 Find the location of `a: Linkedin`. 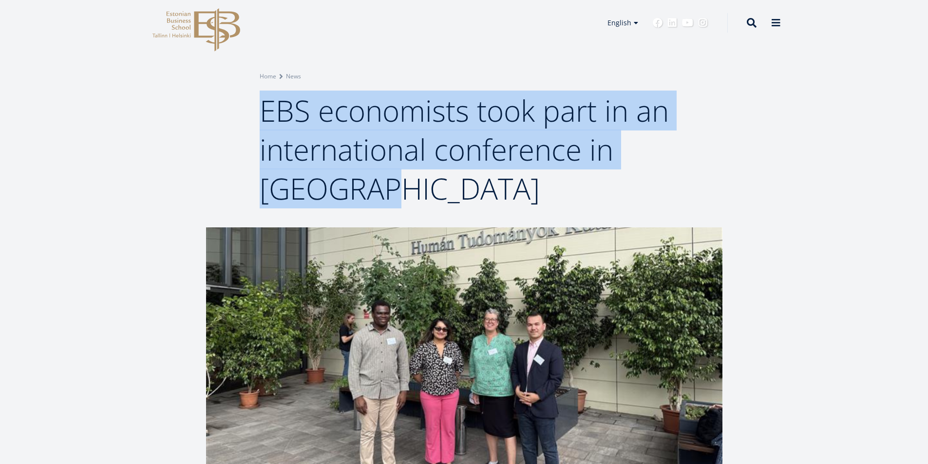

a: Linkedin is located at coordinates (673, 23).